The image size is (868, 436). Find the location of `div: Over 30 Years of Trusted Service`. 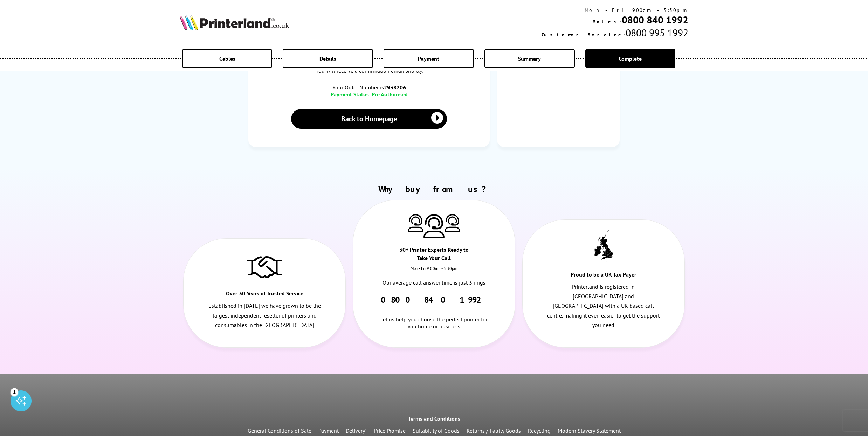

div: Over 30 Years of Trusted Service is located at coordinates (264, 295).